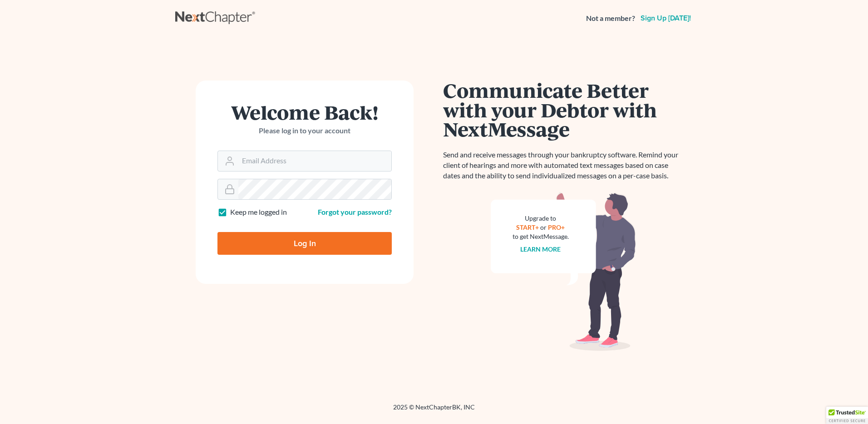 The image size is (868, 424). What do you see at coordinates (355, 212) in the screenshot?
I see `a: Forgot your password?` at bounding box center [355, 212].